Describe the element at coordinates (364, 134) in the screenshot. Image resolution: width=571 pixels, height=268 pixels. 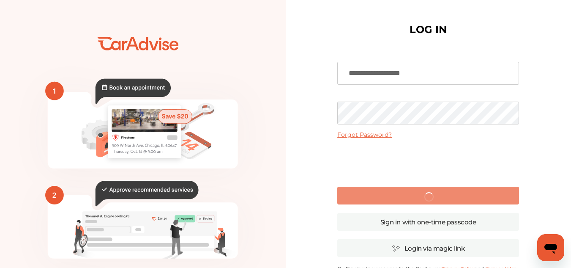
I see `a: Forgot Password?` at that location.